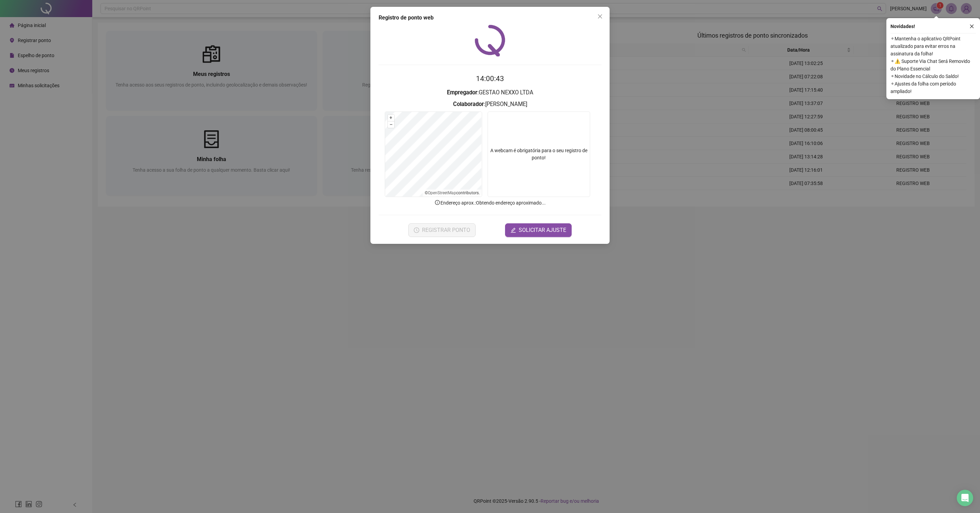 This screenshot has height=513, width=980. I want to click on span: SOLICITAR AJUSTE, so click(542, 230).